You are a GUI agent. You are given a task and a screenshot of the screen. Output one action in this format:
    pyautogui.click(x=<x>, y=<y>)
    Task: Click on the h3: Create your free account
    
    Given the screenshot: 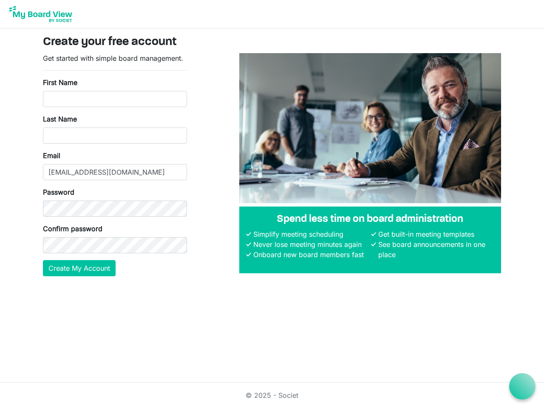 What is the action you would take?
    pyautogui.click(x=272, y=43)
    